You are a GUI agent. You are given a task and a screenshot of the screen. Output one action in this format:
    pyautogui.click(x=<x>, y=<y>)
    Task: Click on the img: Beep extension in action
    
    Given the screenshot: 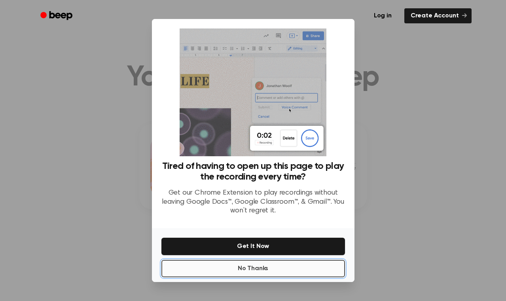 What is the action you would take?
    pyautogui.click(x=253, y=92)
    